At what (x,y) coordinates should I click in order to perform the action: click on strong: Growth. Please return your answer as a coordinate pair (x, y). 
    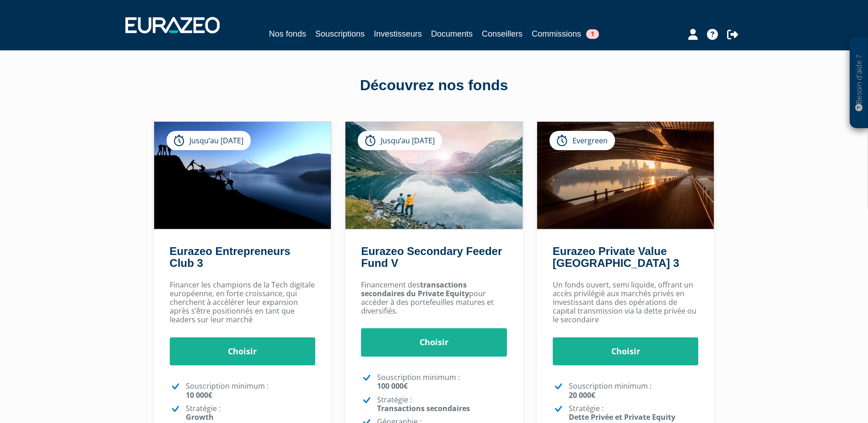
    Looking at the image, I should click on (200, 417).